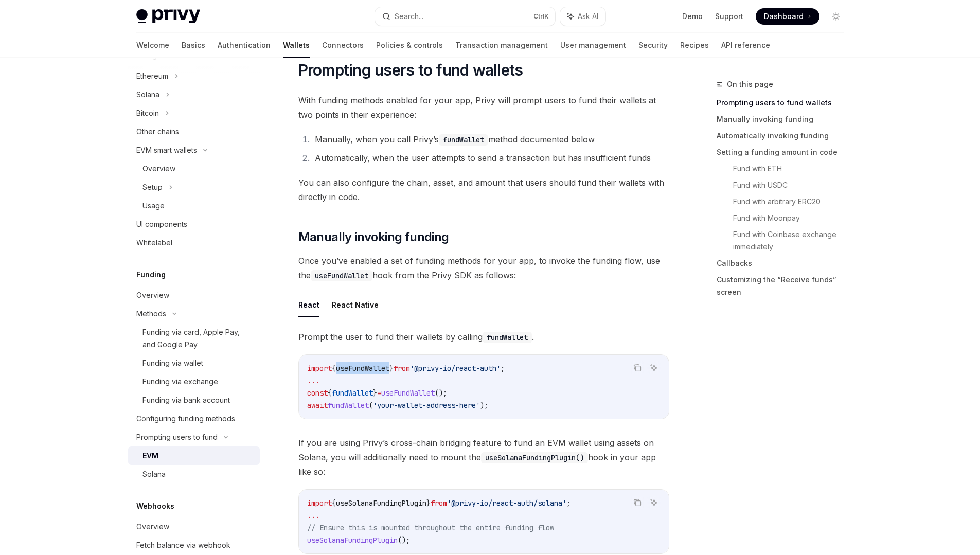 The image size is (980, 555). I want to click on div: Usage, so click(153, 206).